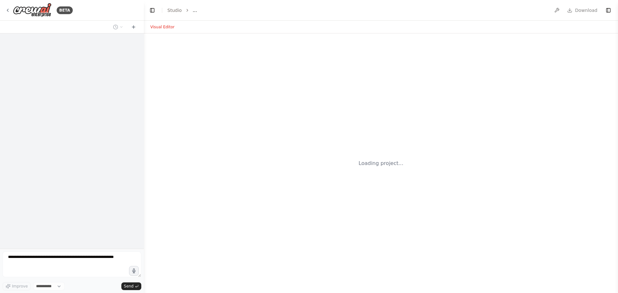  I want to click on div: BETA, so click(65, 10).